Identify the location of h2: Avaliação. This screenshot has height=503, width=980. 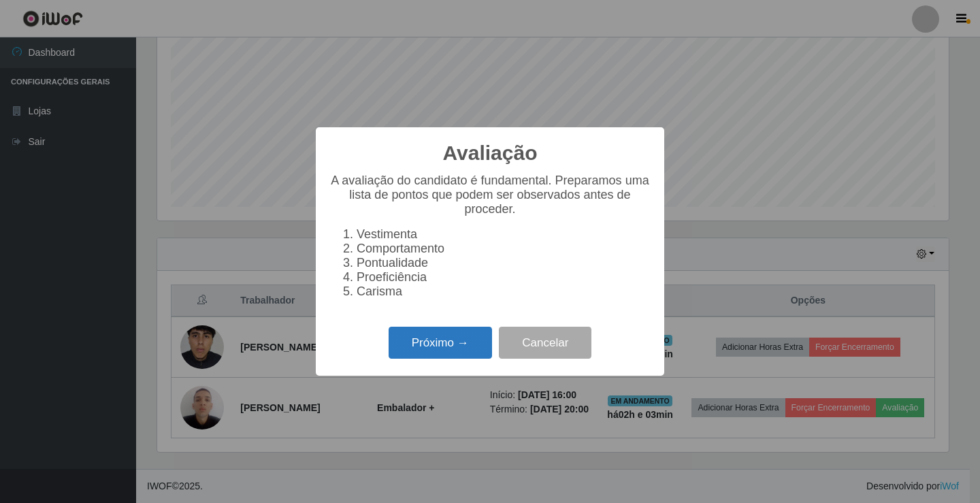
(490, 153).